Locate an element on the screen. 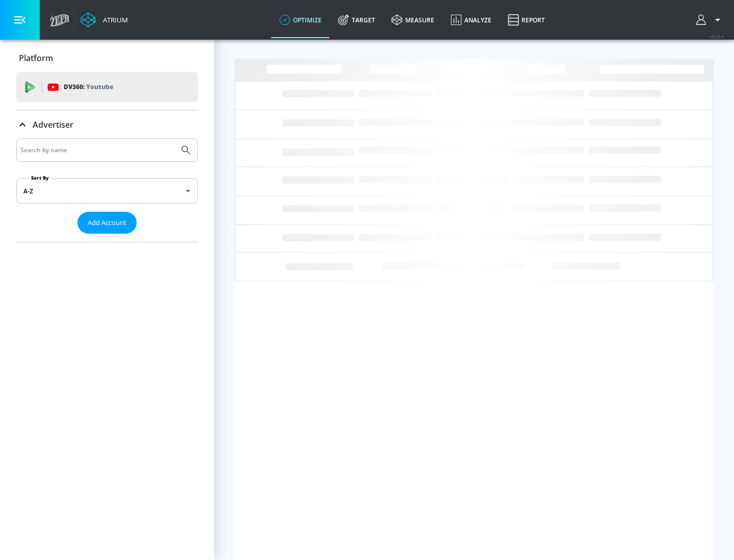 The image size is (734, 560). input: Search by name is located at coordinates (97, 150).